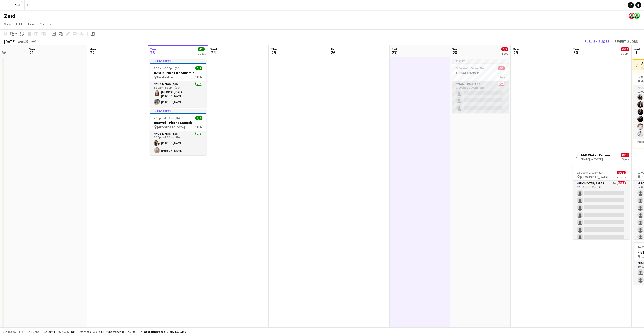 This screenshot has width=644, height=336. Describe the element at coordinates (455, 52) in the screenshot. I see `span: 28` at that location.